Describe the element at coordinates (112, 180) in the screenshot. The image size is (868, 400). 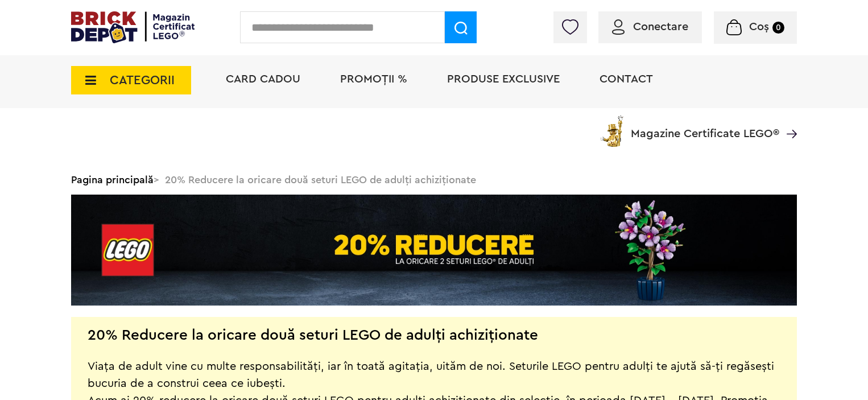
I see `a: Pagina principală` at that location.